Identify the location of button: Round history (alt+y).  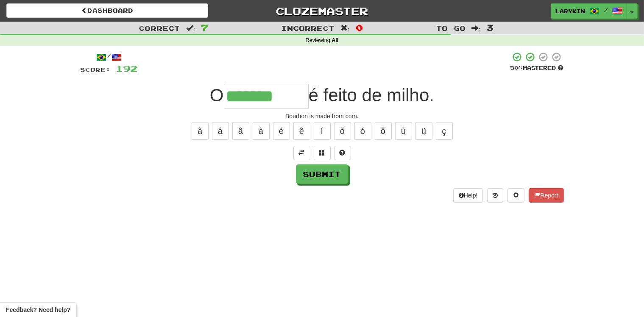
(495, 195).